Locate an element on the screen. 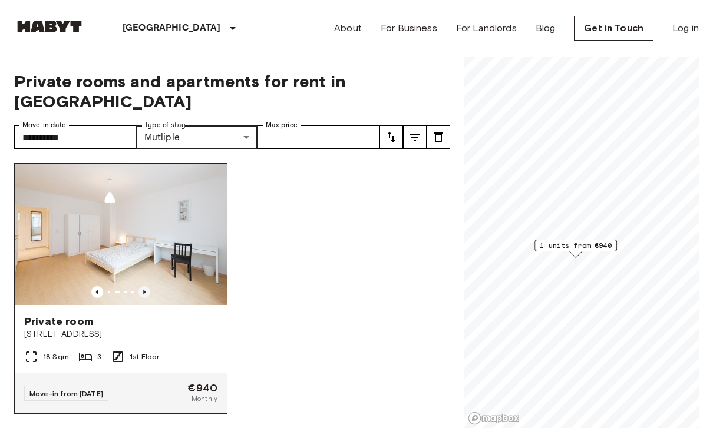 This screenshot has height=428, width=713. a: Log in is located at coordinates (685, 28).